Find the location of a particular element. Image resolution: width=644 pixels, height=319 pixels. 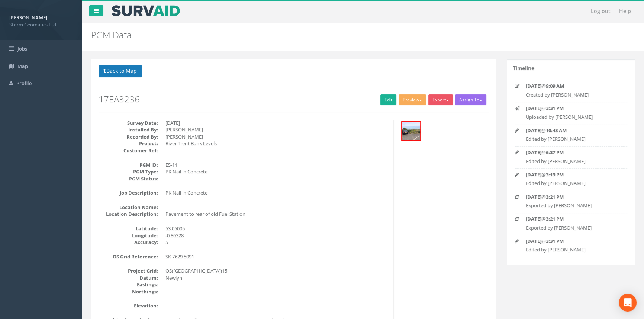

dt: Northings: is located at coordinates (128, 292).